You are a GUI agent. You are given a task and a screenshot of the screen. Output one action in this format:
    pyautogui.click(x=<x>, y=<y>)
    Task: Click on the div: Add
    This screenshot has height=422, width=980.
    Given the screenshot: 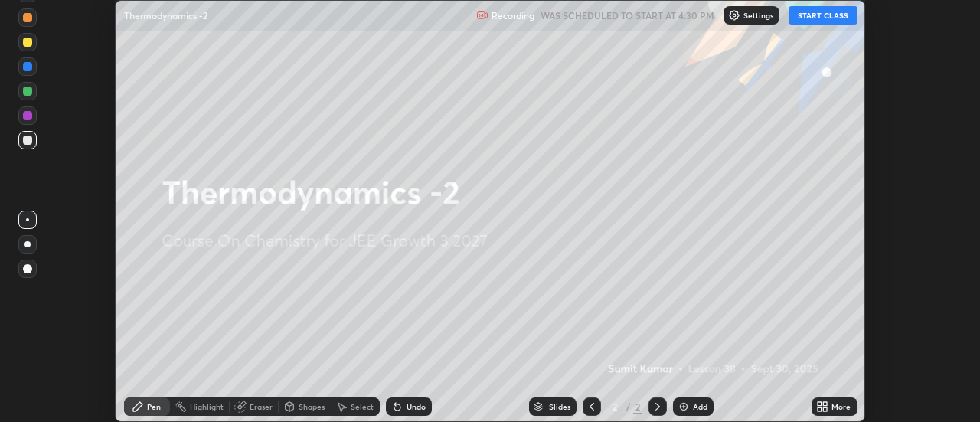 What is the action you would take?
    pyautogui.click(x=699, y=406)
    